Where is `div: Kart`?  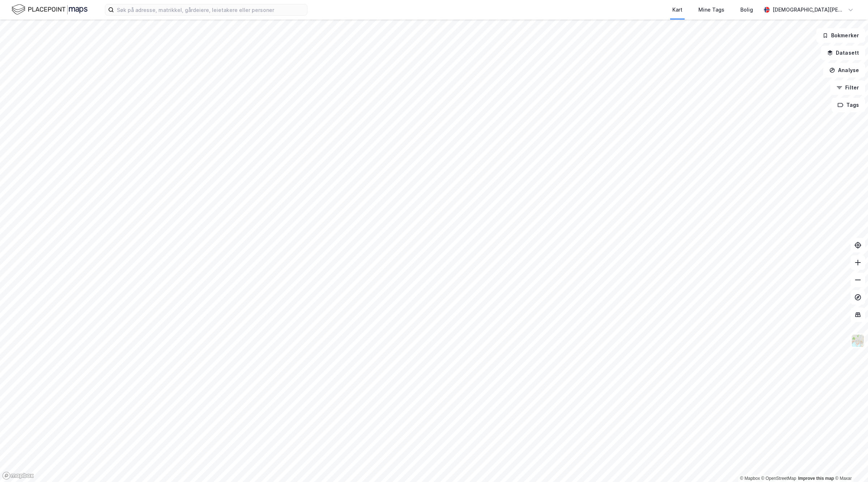 div: Kart is located at coordinates (678, 10).